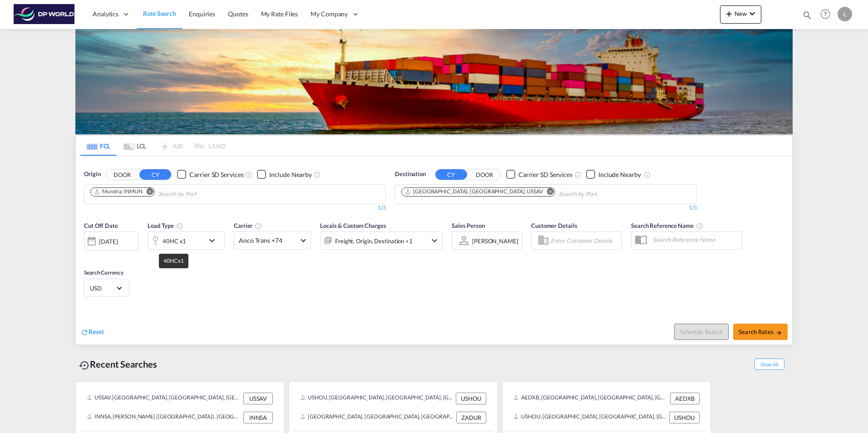 The image size is (868, 433). What do you see at coordinates (118, 192) in the screenshot?
I see `div: Mundra, INMUN` at bounding box center [118, 192].